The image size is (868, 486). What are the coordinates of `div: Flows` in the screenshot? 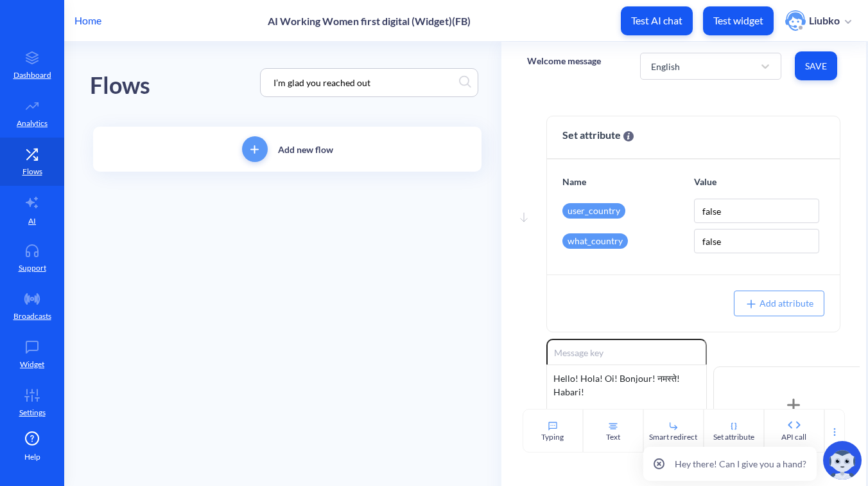 It's located at (120, 86).